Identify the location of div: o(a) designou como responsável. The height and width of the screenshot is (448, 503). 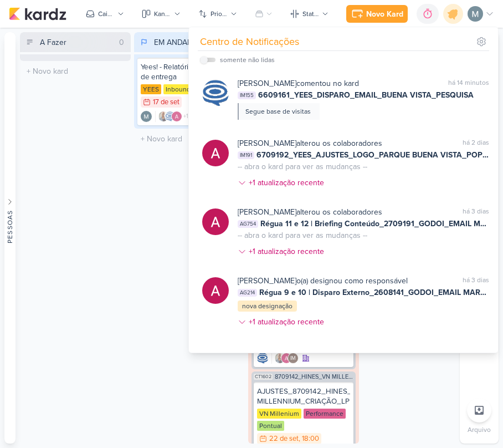
(323, 280).